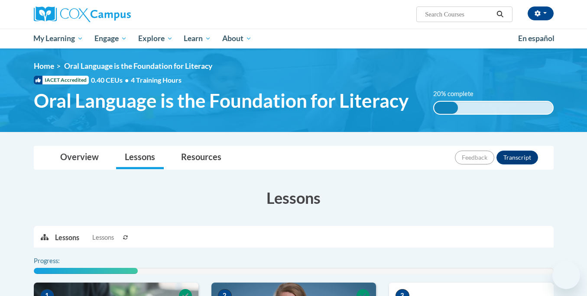  I want to click on span: My Learning, so click(58, 39).